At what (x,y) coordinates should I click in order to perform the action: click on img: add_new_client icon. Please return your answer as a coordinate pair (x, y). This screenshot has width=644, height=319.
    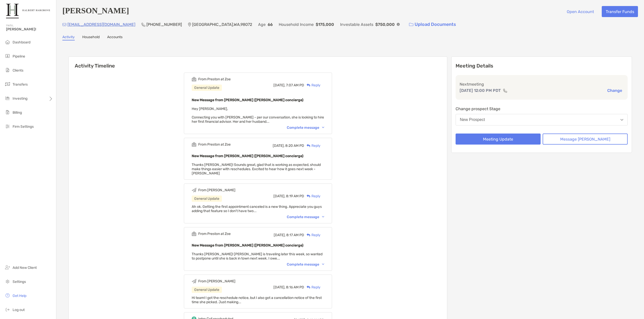
    Looking at the image, I should click on (8, 267).